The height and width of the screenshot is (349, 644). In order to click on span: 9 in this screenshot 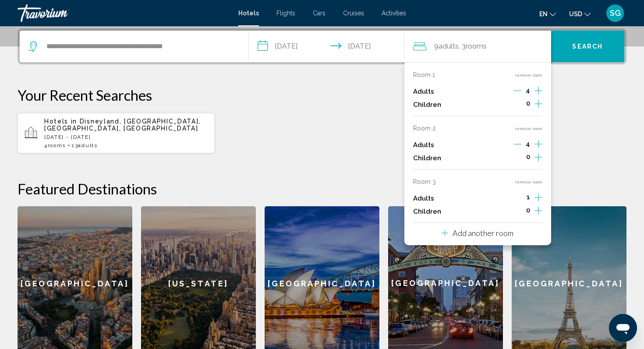, I will do `click(446, 46)`.